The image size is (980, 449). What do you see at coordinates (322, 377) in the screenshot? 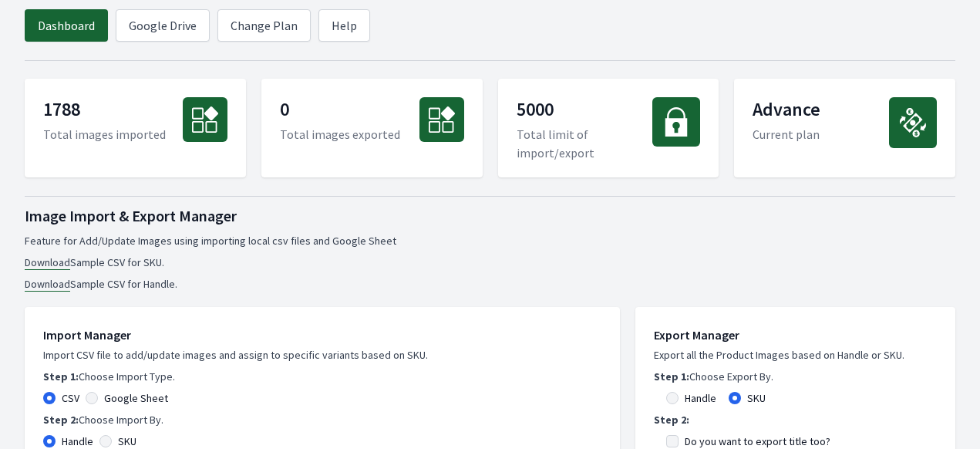
I see `p: Choose Import Type.` at bounding box center [322, 377].